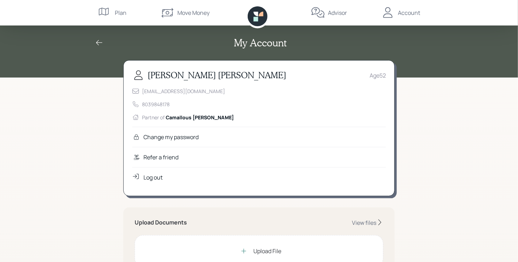  What do you see at coordinates (121, 13) in the screenshot?
I see `div: Plan` at bounding box center [121, 13].